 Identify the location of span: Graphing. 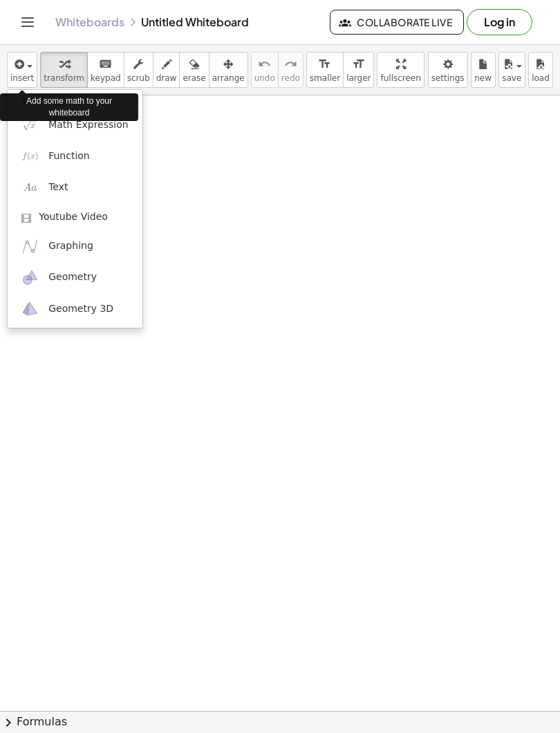
(71, 247).